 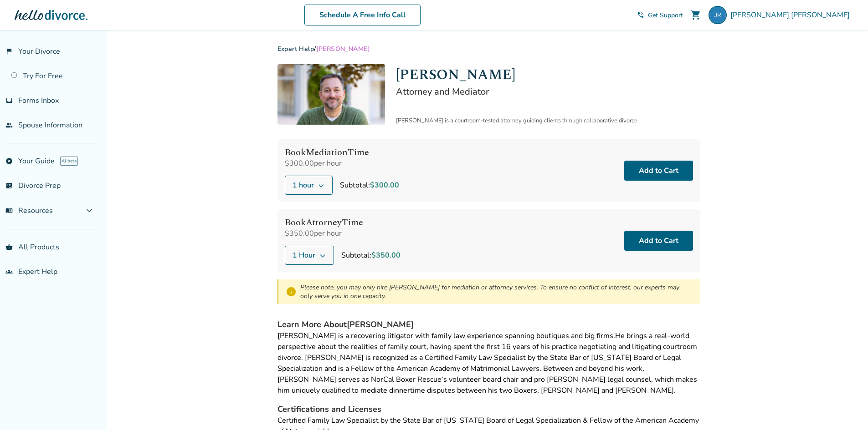 What do you see at coordinates (9, 247) in the screenshot?
I see `span: shopping_basket` at bounding box center [9, 247].